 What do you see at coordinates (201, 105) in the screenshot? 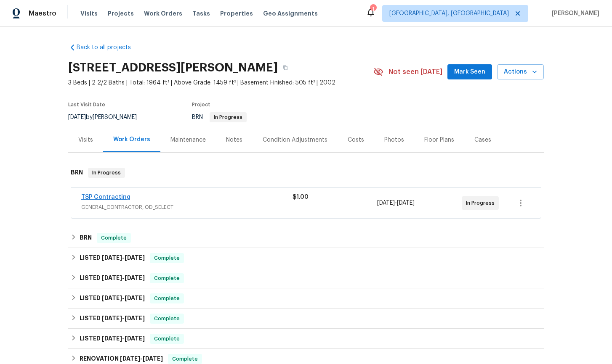
I see `span: Project` at bounding box center [201, 105].